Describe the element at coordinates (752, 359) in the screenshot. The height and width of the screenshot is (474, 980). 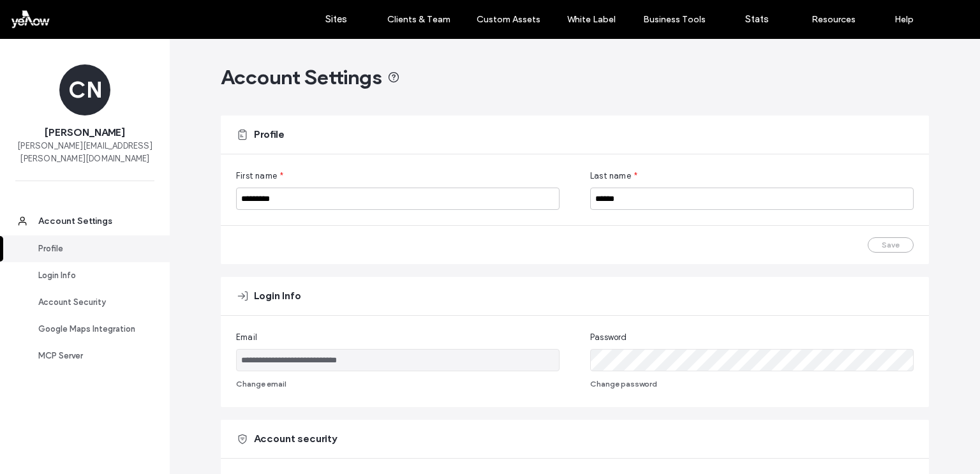
I see `input: Password` at that location.